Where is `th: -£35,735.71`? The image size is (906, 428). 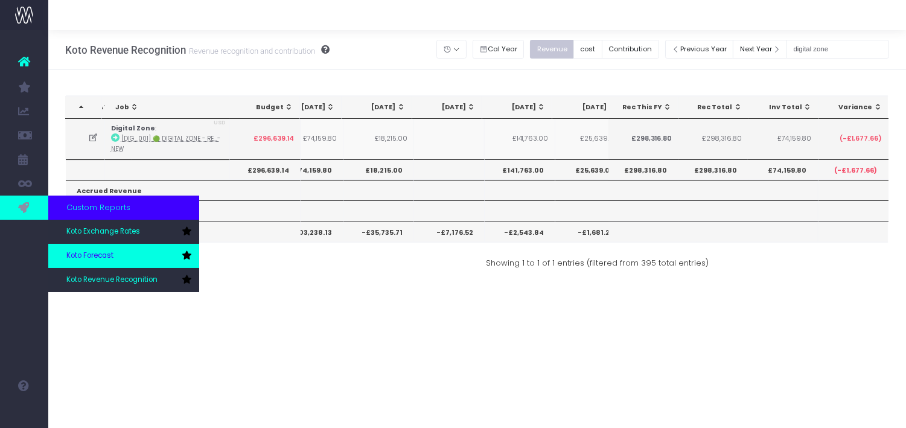
th: -£35,735.71 is located at coordinates (379, 232).